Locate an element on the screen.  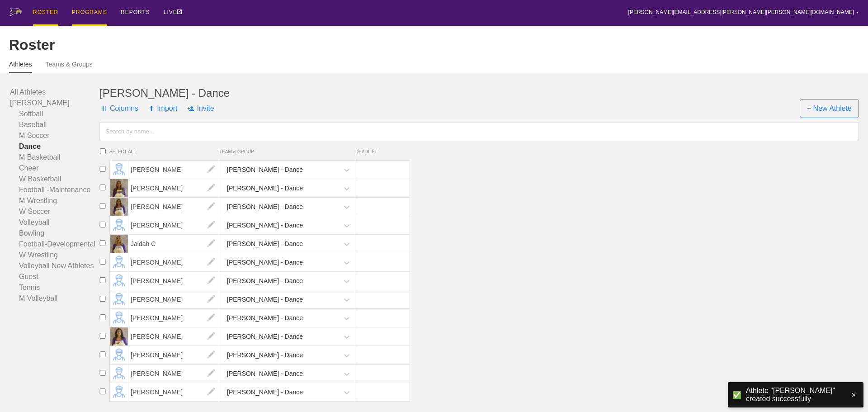
div: Roster is located at coordinates (434, 45).